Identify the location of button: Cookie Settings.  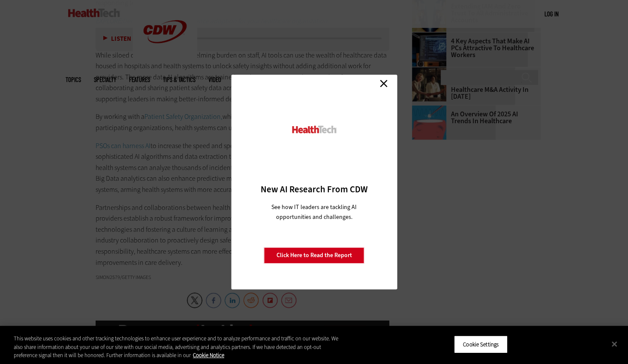
(481, 344).